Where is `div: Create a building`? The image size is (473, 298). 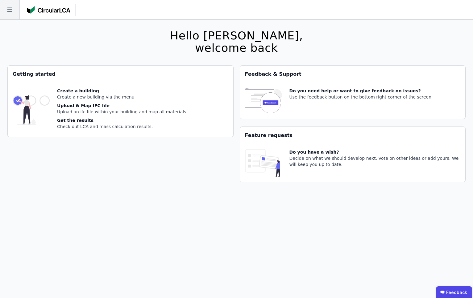 div: Create a building is located at coordinates (122, 91).